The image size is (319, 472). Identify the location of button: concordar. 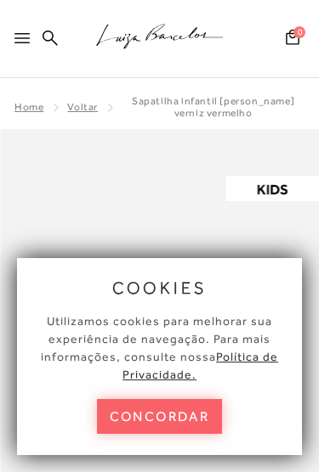
(160, 416).